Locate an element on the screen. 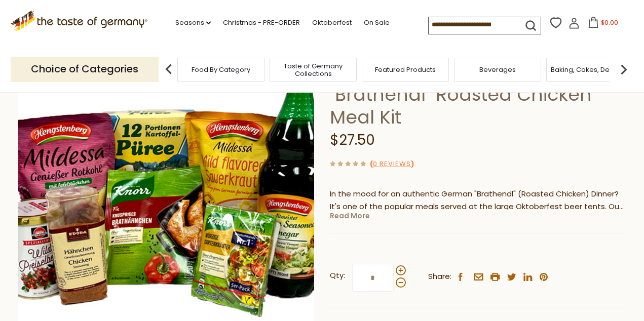 The image size is (644, 321). a: Food By Category is located at coordinates (221, 70).